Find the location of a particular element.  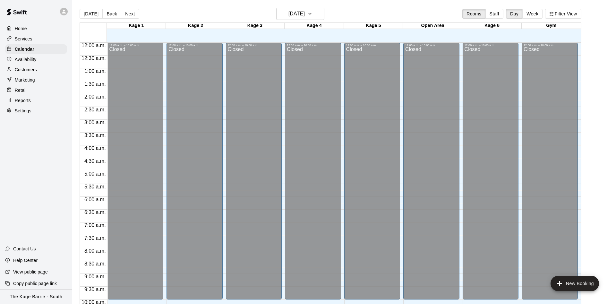

div: Home is located at coordinates (36, 29).